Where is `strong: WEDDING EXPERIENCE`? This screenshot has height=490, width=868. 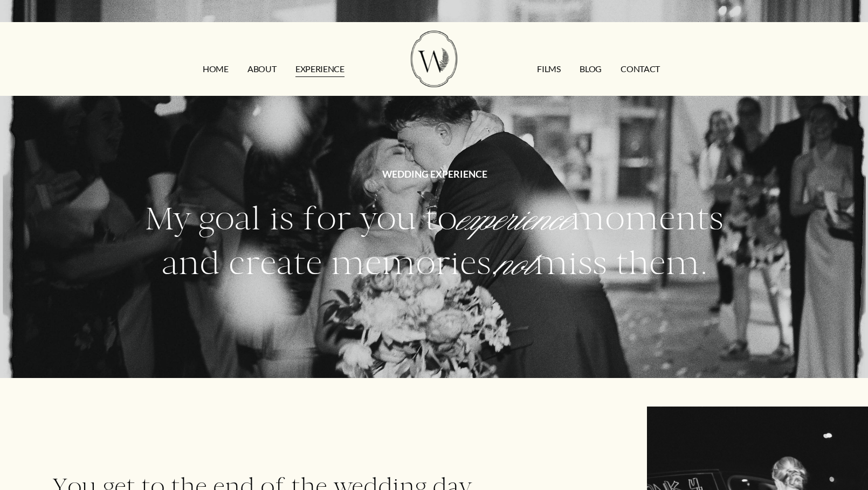 strong: WEDDING EXPERIENCE is located at coordinates (434, 174).